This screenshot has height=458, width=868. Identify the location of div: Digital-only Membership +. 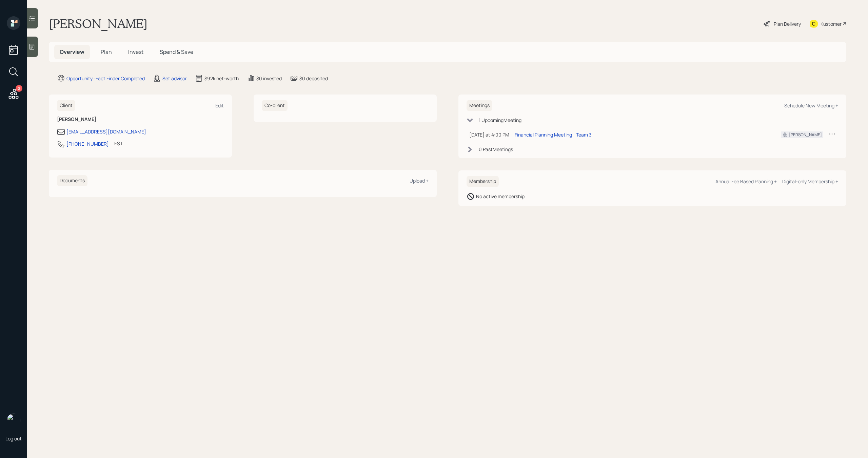
(810, 181).